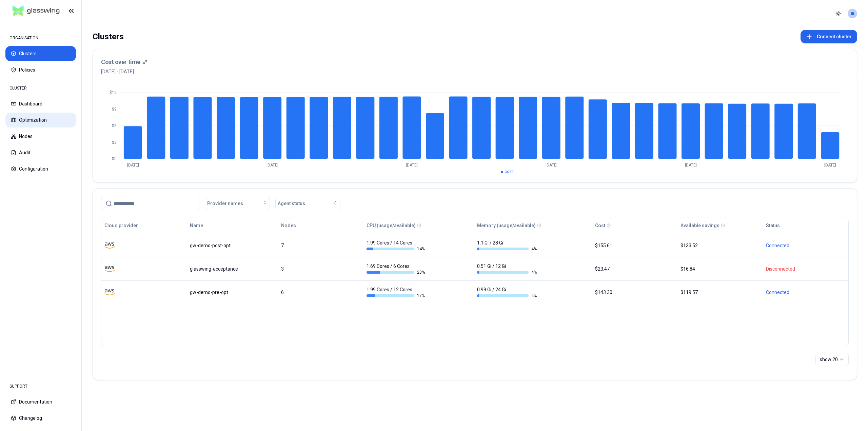 The width and height of the screenshot is (868, 431). What do you see at coordinates (40, 169) in the screenshot?
I see `button: Configuration` at bounding box center [40, 169].